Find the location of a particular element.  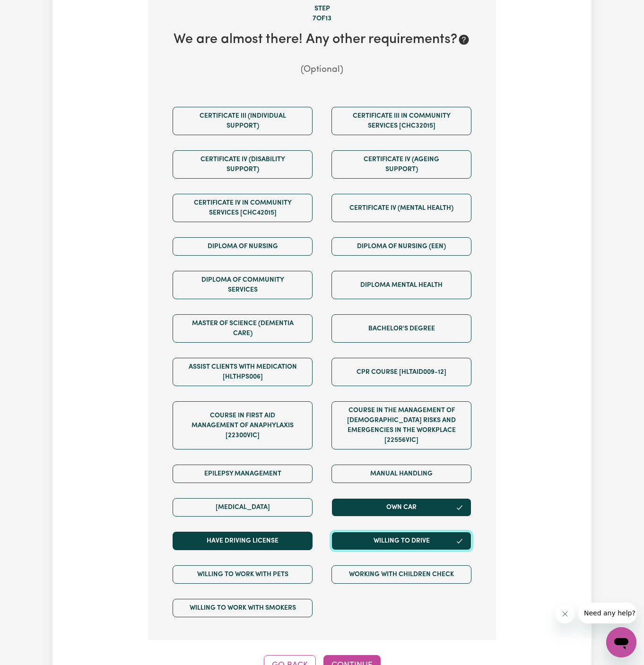

button: Bachelor's Degree is located at coordinates (402, 328).